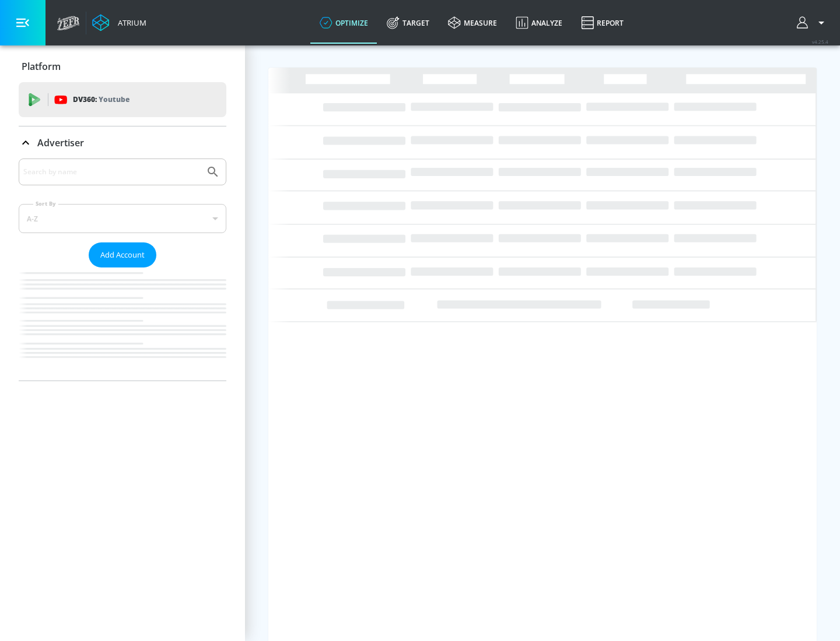  I want to click on label: Sort By, so click(45, 204).